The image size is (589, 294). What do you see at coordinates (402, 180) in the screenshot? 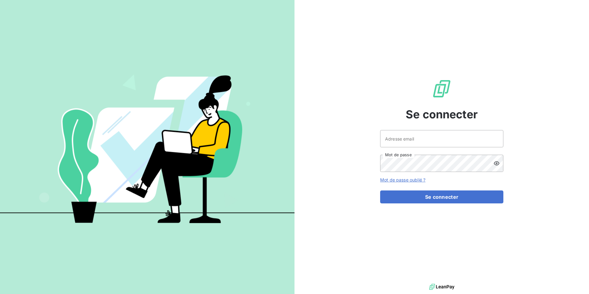
I see `a: Mot de passe oublié ?` at bounding box center [402, 180].